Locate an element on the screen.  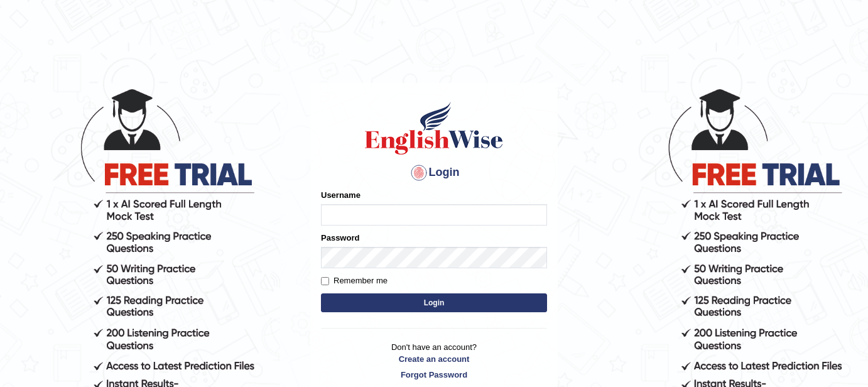
a: Forgot Password is located at coordinates (434, 374).